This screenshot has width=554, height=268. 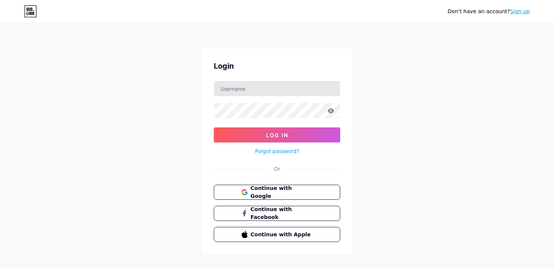 What do you see at coordinates (277, 213) in the screenshot?
I see `a: Continue with Facebook` at bounding box center [277, 213].